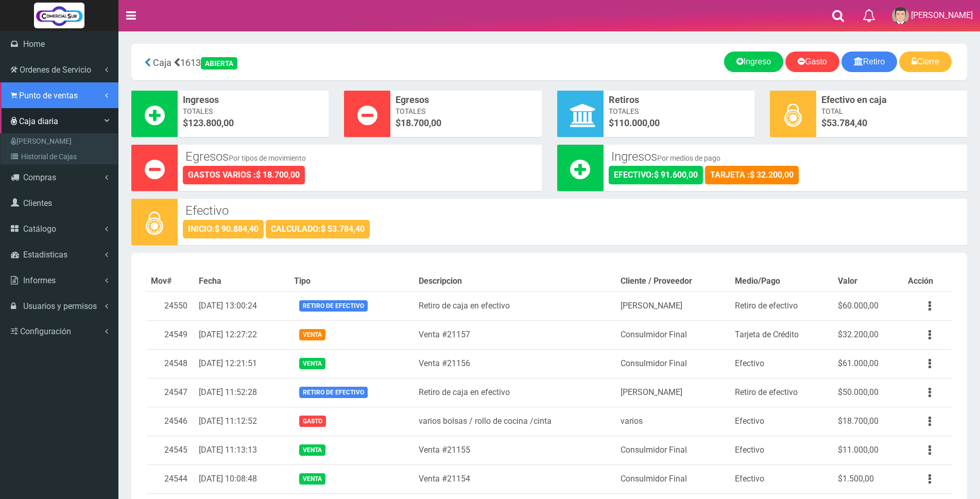 This screenshot has width=980, height=499. Describe the element at coordinates (40, 177) in the screenshot. I see `span: Compras` at that location.